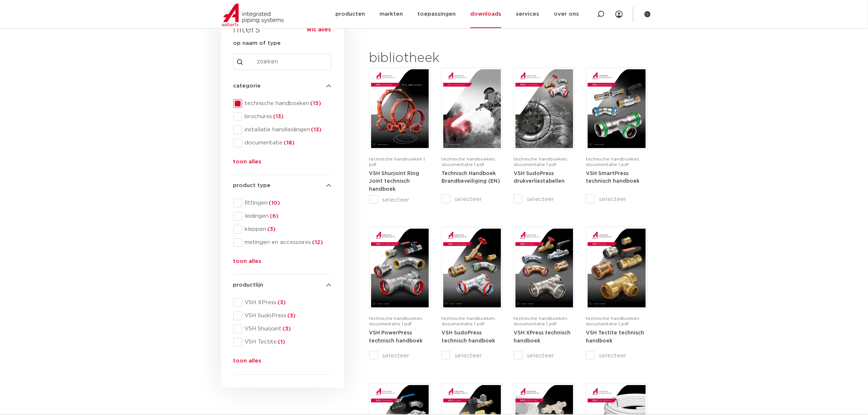 This screenshot has height=415, width=868. What do you see at coordinates (257, 43) in the screenshot?
I see `strong: op naam of type` at bounding box center [257, 43].